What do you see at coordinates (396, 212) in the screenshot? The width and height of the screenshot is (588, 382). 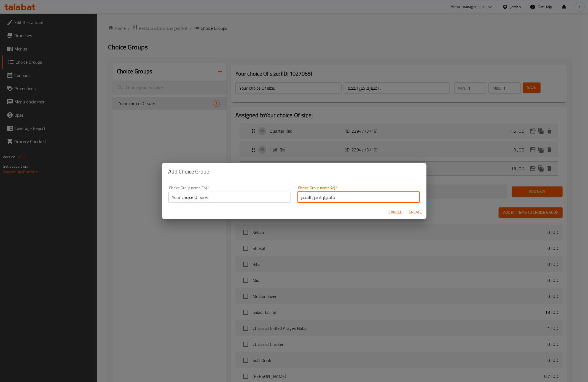 I see `button: Cancel` at bounding box center [396, 212].